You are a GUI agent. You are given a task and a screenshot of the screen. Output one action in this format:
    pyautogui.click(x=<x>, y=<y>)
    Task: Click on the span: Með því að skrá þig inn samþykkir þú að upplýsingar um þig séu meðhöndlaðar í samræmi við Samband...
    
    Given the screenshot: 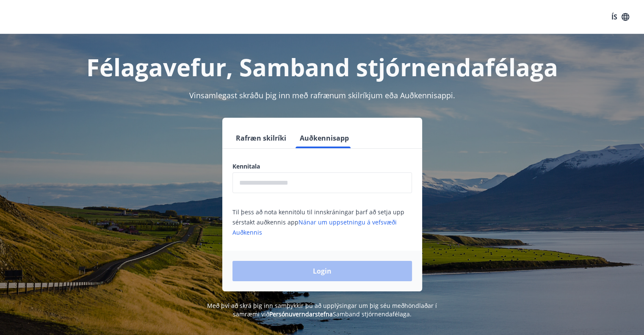 What is the action you would take?
    pyautogui.click(x=322, y=309)
    